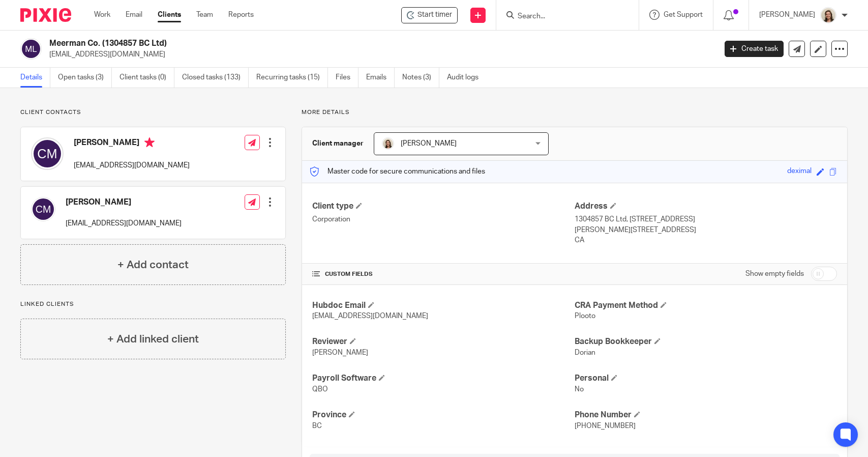  Describe the element at coordinates (444, 342) in the screenshot. I see `h4: Reviewer` at that location.